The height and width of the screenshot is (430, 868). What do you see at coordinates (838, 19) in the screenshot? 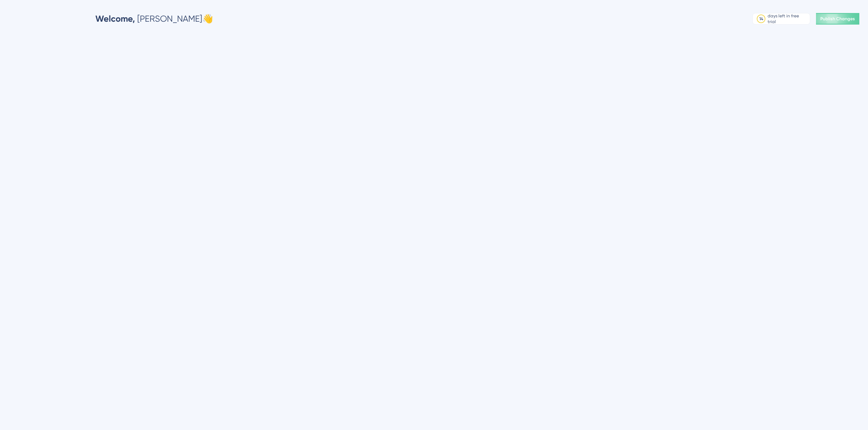
I see `button: Publish Changes` at bounding box center [838, 19].